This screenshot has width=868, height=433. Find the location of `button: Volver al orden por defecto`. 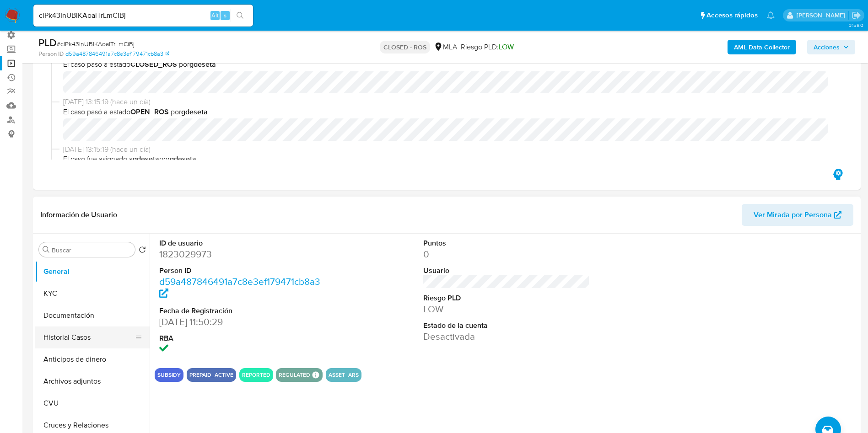

button: Volver al orden por defecto is located at coordinates (142, 251).